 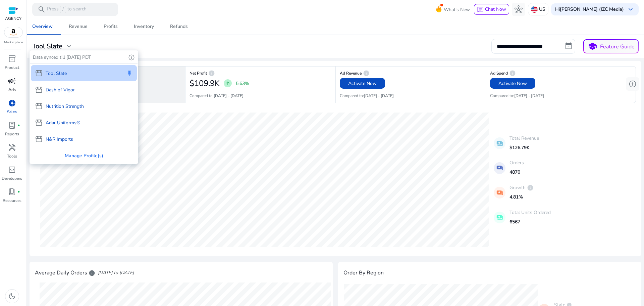 I want to click on div: Manage Profile(s), so click(x=84, y=156).